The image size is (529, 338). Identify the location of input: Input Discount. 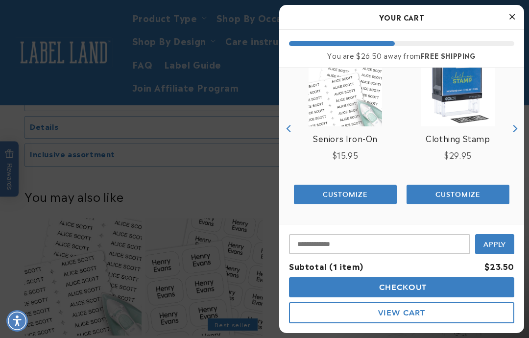
(380, 244).